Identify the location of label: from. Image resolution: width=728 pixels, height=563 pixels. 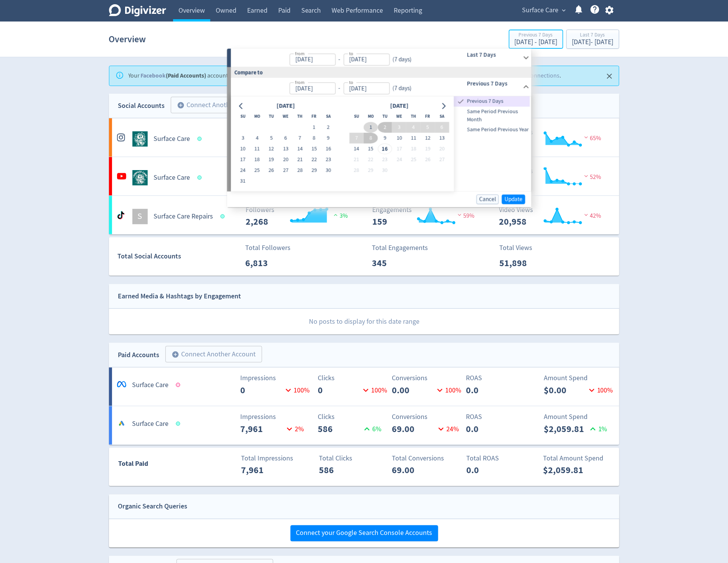
(300, 53).